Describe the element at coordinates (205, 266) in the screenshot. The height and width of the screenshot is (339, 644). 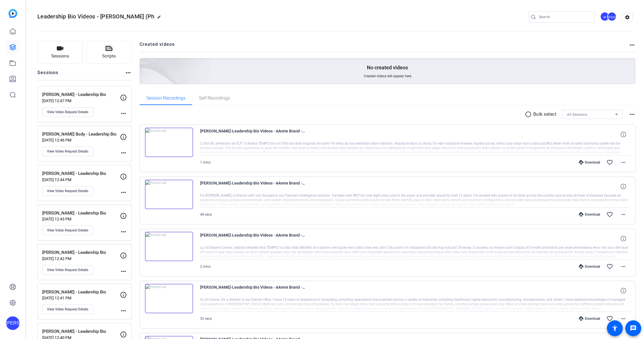
I see `span: 2 mins` at that location.